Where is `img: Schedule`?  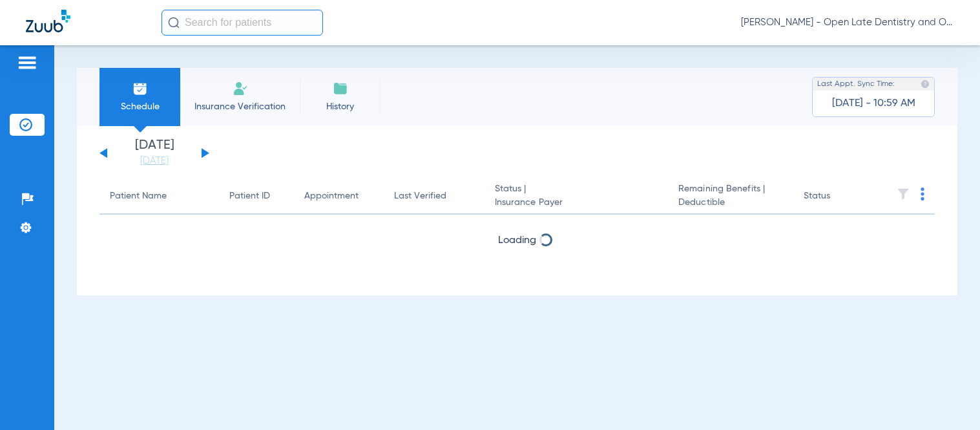
img: Schedule is located at coordinates (140, 88).